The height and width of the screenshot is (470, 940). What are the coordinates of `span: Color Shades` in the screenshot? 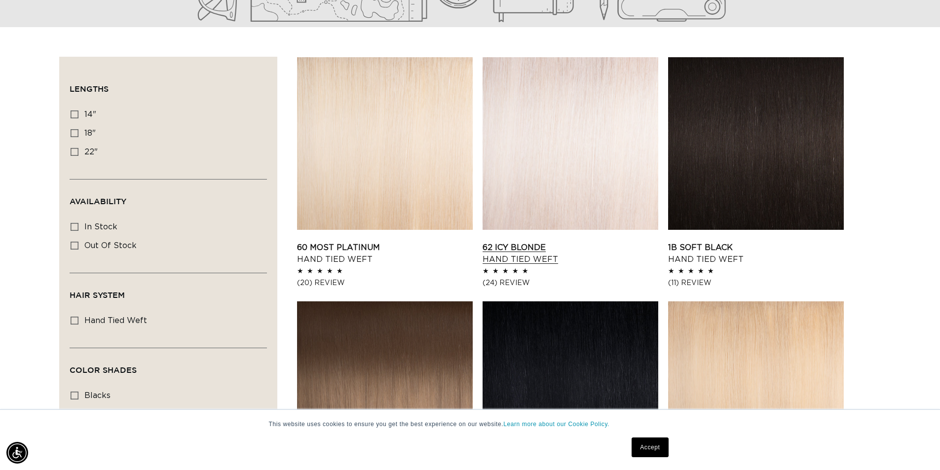 It's located at (103, 370).